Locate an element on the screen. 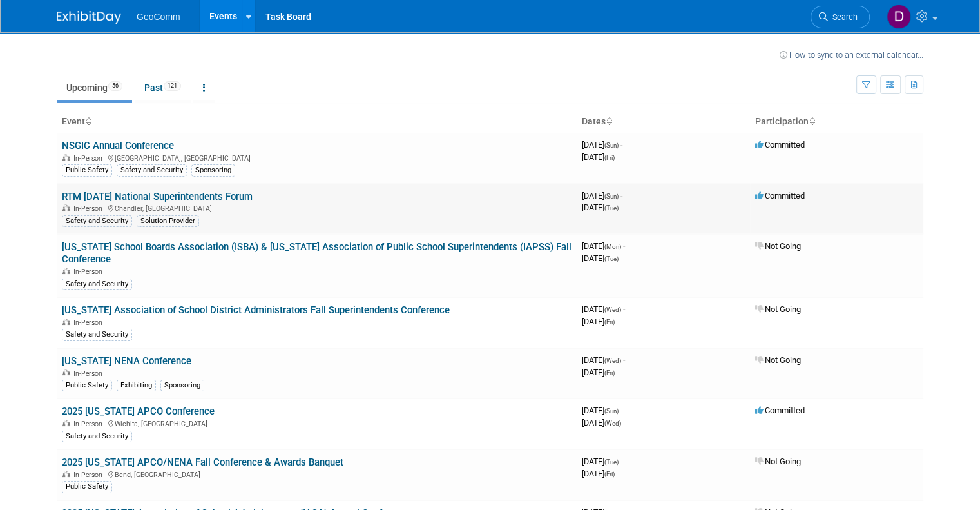 The width and height of the screenshot is (980, 510). span: (Mon) is located at coordinates (612, 246).